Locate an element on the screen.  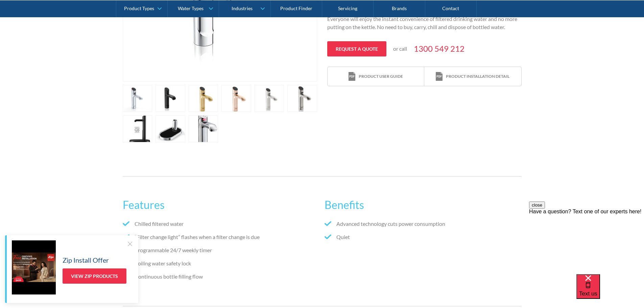
li: Chilled filtered water is located at coordinates (221, 224).